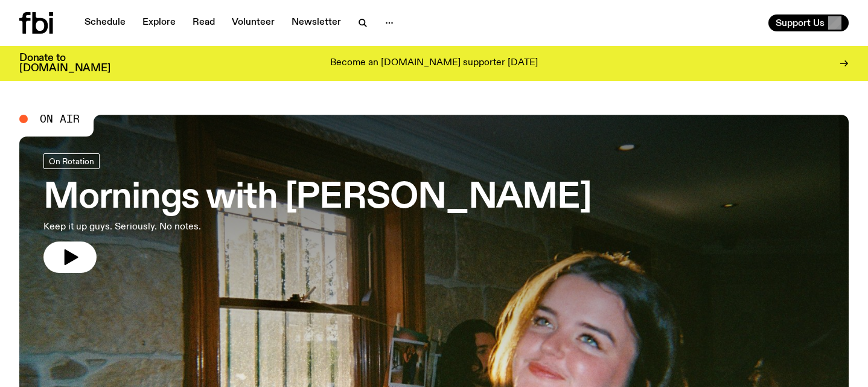 The height and width of the screenshot is (387, 868). What do you see at coordinates (158, 23) in the screenshot?
I see `a: Explore` at bounding box center [158, 23].